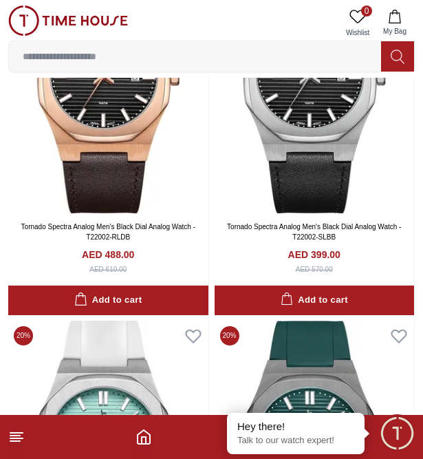  Describe the element at coordinates (108, 254) in the screenshot. I see `h4: AED 488.00` at that location.